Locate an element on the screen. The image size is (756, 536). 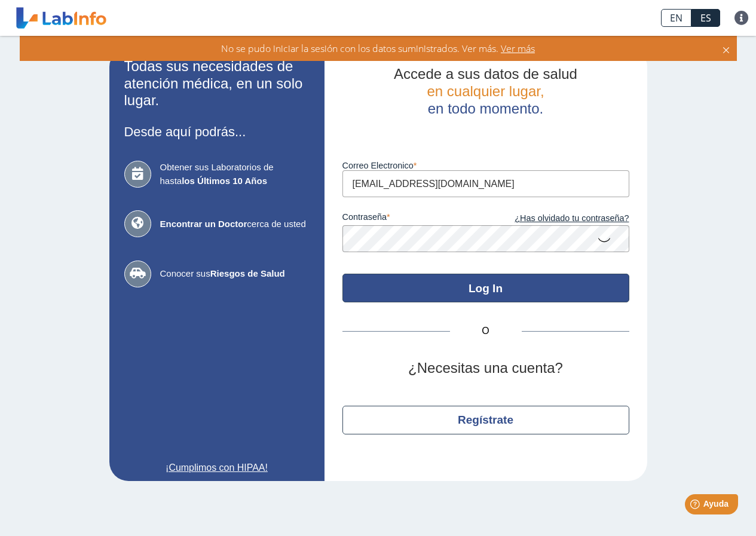
a: EN is located at coordinates (676, 18).